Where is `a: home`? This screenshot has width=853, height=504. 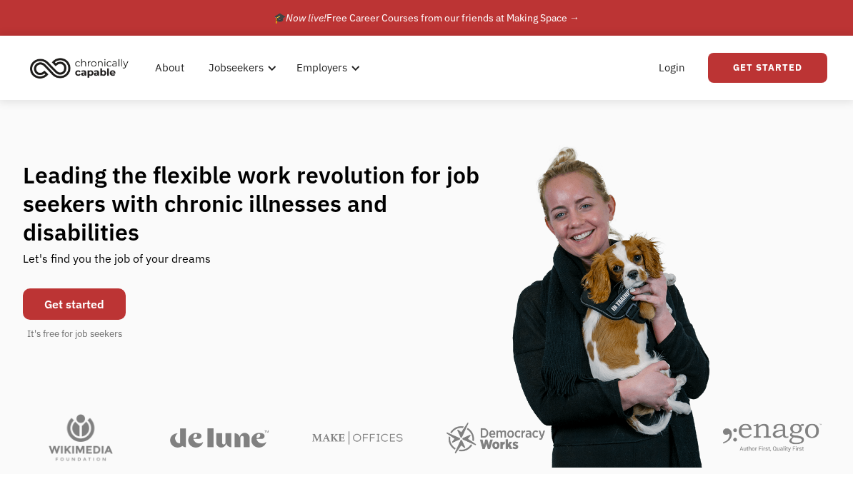 a: home is located at coordinates (82, 68).